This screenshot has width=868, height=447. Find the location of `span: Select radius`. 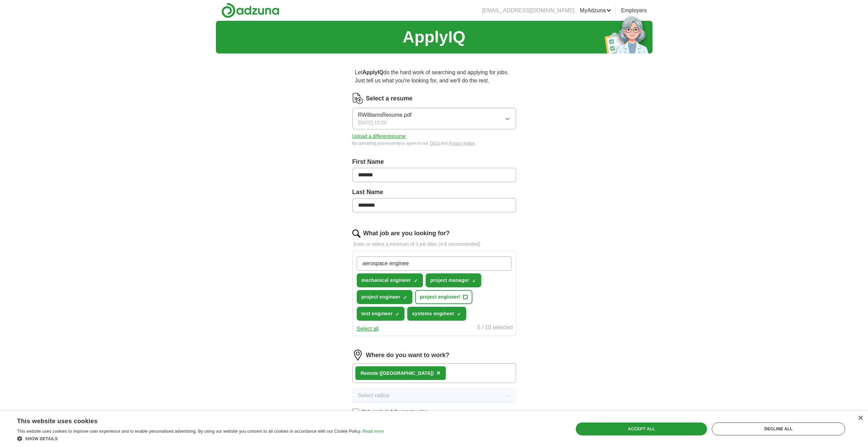

span: Select radius is located at coordinates (374, 396).